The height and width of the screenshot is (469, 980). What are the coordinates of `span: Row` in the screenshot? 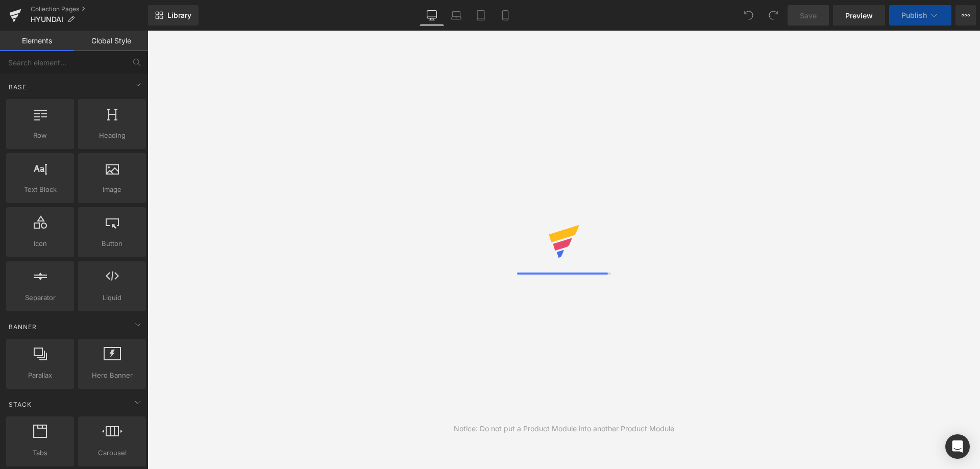 It's located at (40, 136).